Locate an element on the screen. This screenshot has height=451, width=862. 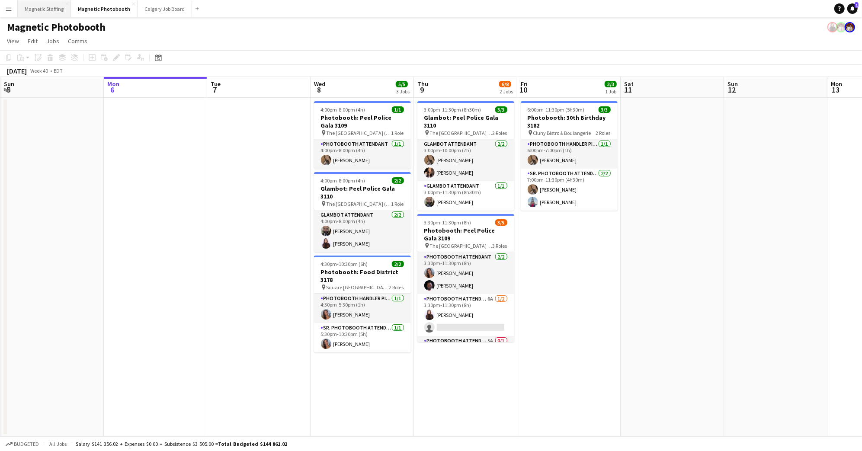
button: Budgeted is located at coordinates (22, 444).